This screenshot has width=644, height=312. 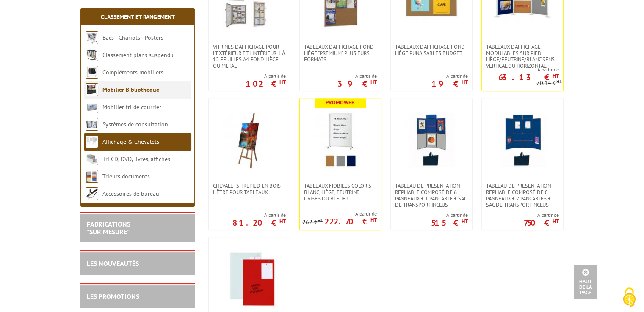 What do you see at coordinates (350, 222) in the screenshot?
I see `p: 222.70 €` at bounding box center [350, 222].